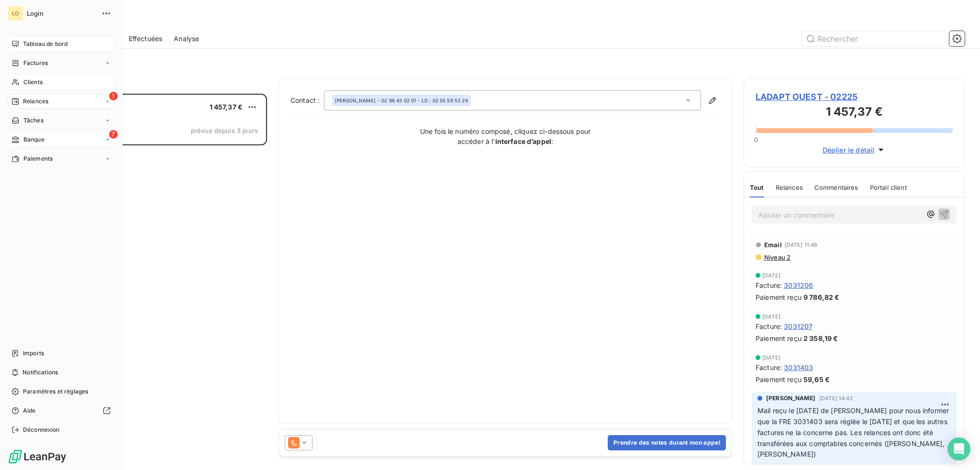 The width and height of the screenshot is (980, 470). I want to click on span: 3031207, so click(798, 326).